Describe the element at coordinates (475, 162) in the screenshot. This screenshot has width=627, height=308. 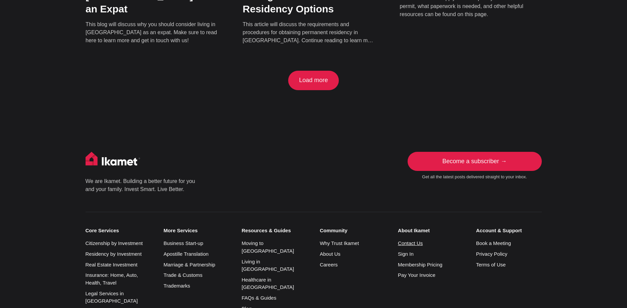
I see `a: Become a subscriber →` at that location.